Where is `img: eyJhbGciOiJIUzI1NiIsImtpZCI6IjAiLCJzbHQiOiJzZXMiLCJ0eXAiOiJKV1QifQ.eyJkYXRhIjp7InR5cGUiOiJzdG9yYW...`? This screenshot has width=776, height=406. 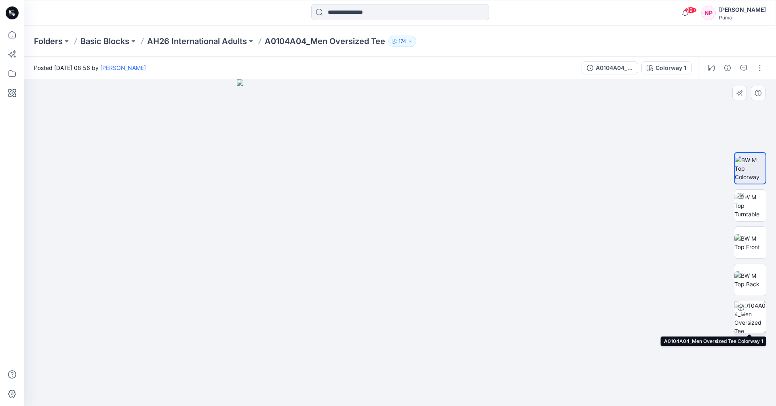
img: eyJhbGciOiJIUzI1NiIsImtpZCI6IjAiLCJzbHQiOiJzZXMiLCJ0eXAiOiJKV1QifQ.eyJkYXRhIjp7InR5cGUiOiJzdG9yYW... is located at coordinates (400, 242).